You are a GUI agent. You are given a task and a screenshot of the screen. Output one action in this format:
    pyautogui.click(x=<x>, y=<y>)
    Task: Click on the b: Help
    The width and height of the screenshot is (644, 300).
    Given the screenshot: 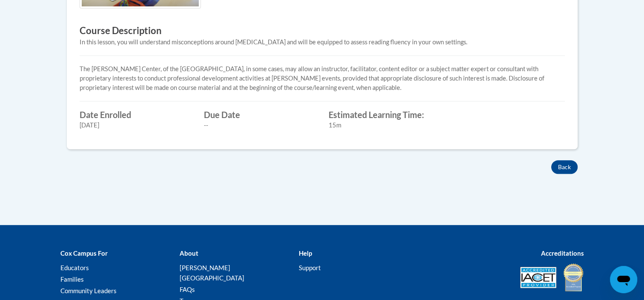 What is the action you would take?
    pyautogui.click(x=305, y=253)
    